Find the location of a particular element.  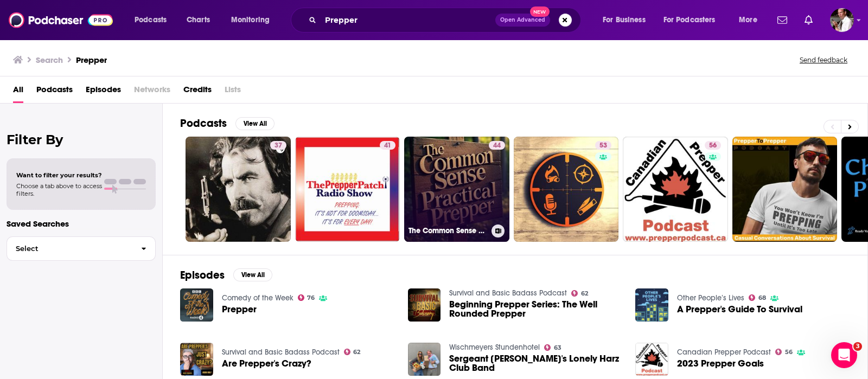

a: 68 is located at coordinates (758, 297).